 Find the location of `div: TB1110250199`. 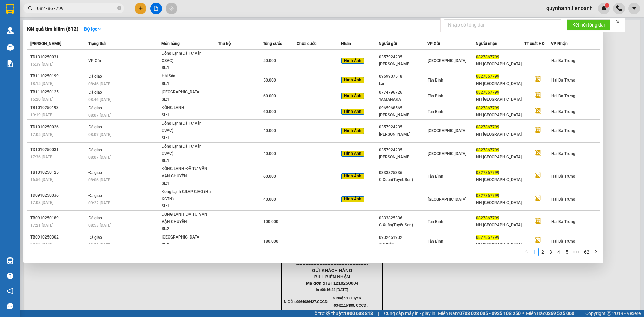

div: TB1110250199 is located at coordinates (58, 76).